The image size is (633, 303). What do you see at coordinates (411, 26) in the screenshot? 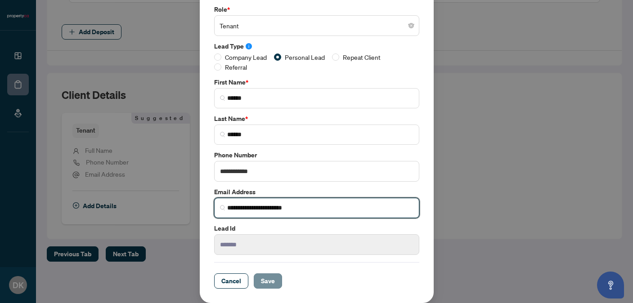
I see `span: close-circle` at bounding box center [411, 26].